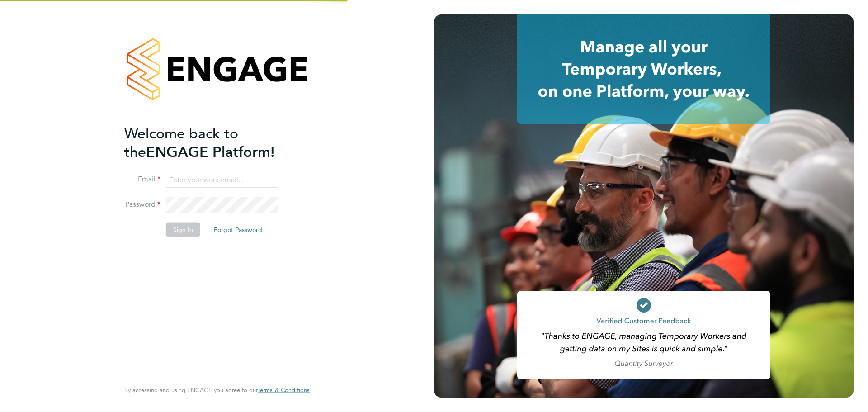  Describe the element at coordinates (217, 390) in the screenshot. I see `span: By accessing and using ENGAGE you agree to our` at that location.